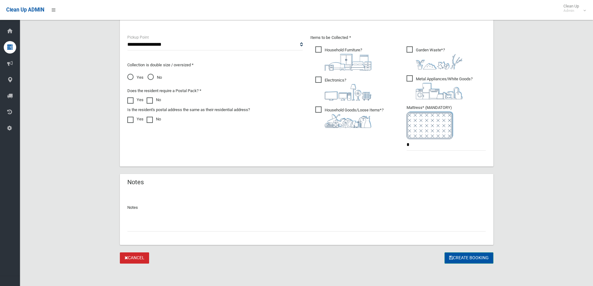 The height and width of the screenshot is (286, 593). I want to click on span: Household Furniture, so click(343, 58).